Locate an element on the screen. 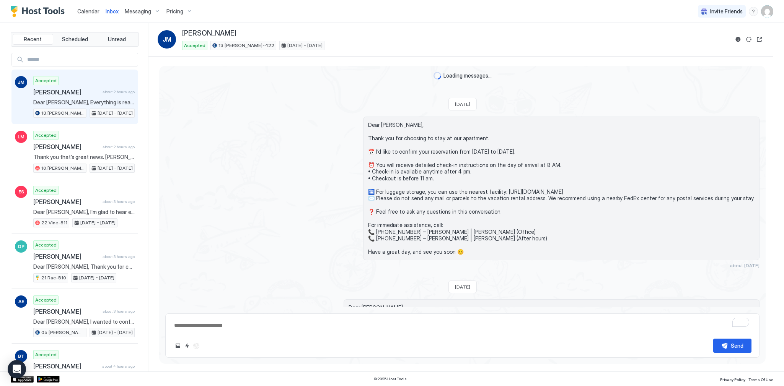 The height and width of the screenshot is (386, 784). button: Recent is located at coordinates (33, 39).